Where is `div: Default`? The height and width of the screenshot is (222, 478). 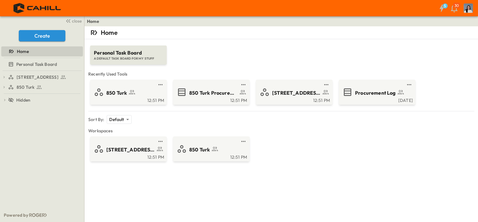 div: Default is located at coordinates (119, 119).